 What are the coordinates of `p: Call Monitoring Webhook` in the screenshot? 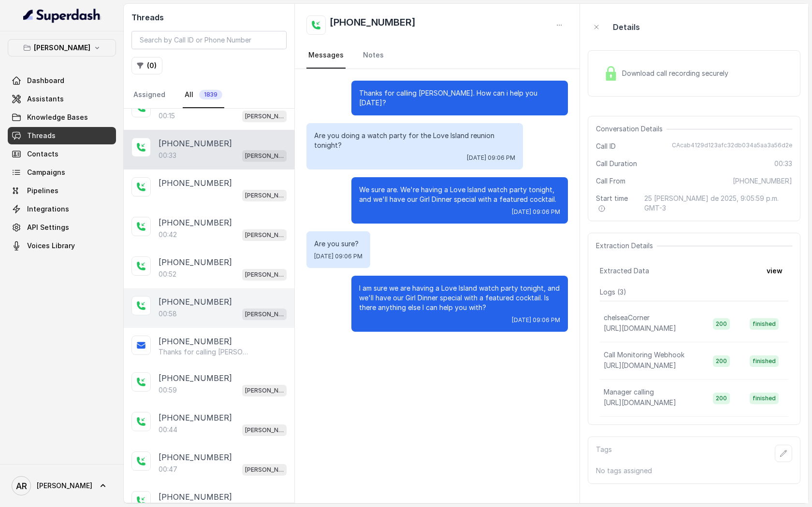 It's located at (644, 355).